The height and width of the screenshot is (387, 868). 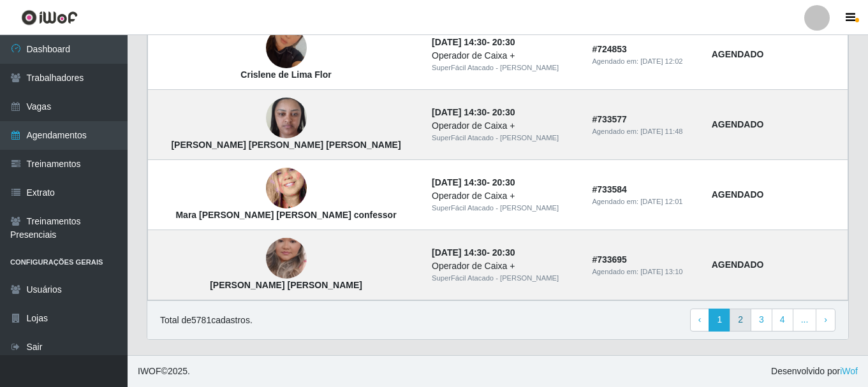 I want to click on span: © 2025 ., so click(x=164, y=371).